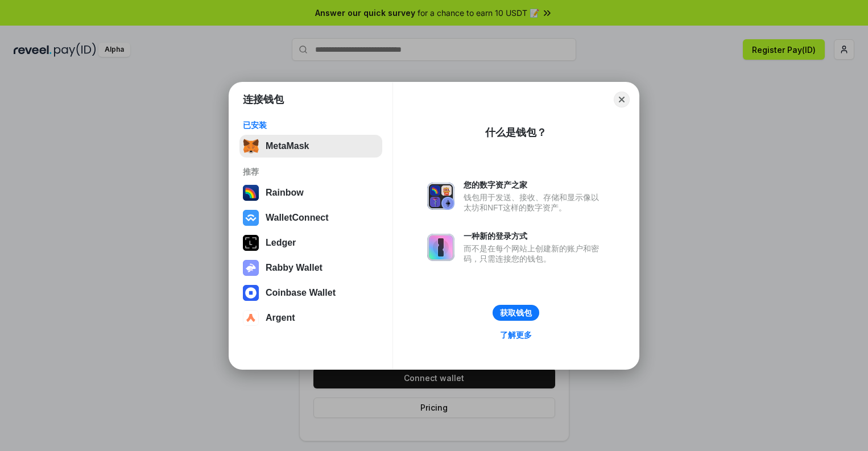  What do you see at coordinates (516, 335) in the screenshot?
I see `div: 了解更多` at bounding box center [516, 335].